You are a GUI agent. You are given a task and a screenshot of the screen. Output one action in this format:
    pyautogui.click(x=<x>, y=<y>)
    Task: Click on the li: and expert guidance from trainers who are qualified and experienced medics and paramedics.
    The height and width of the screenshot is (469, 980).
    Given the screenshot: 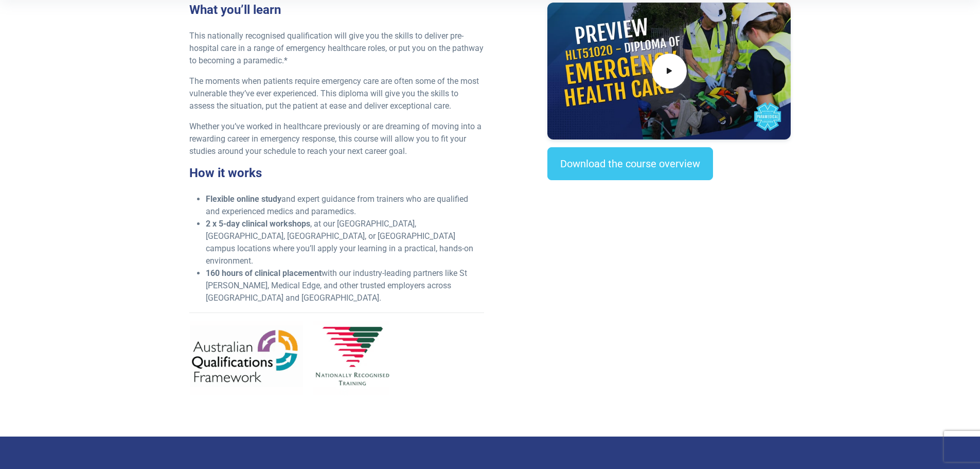 What is the action you would take?
    pyautogui.click(x=344, y=205)
    